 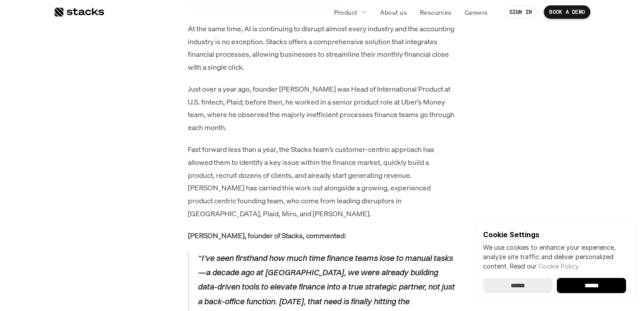 I want to click on p: SIGN IN, so click(x=520, y=12).